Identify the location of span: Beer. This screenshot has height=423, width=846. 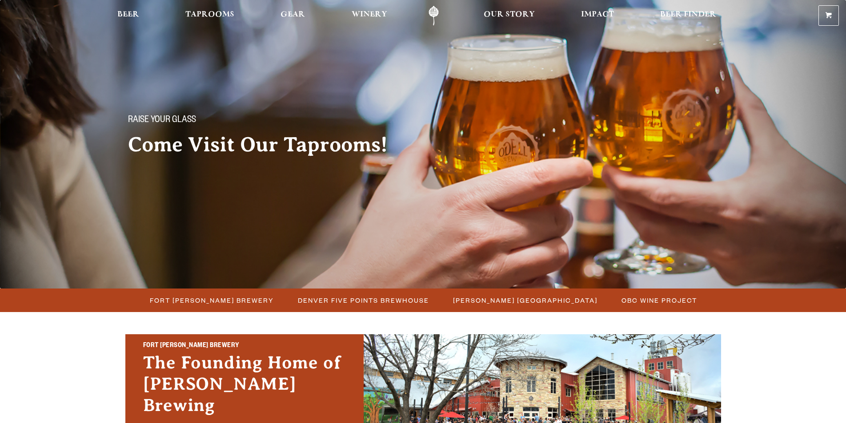
(128, 15).